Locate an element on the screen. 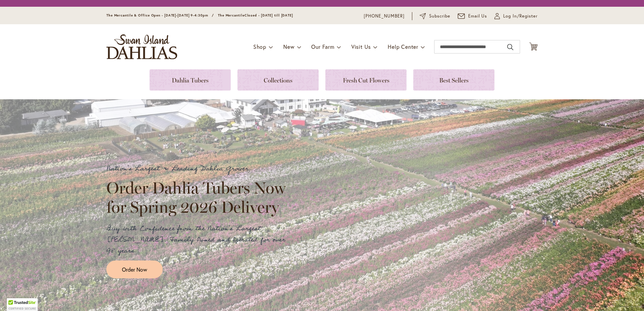  span: Shop is located at coordinates (259, 46).